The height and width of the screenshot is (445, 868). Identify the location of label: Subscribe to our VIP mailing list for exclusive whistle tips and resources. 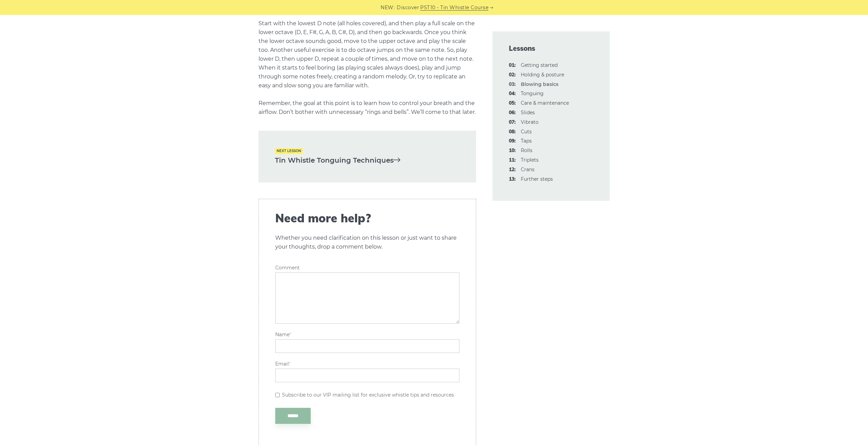
(368, 395).